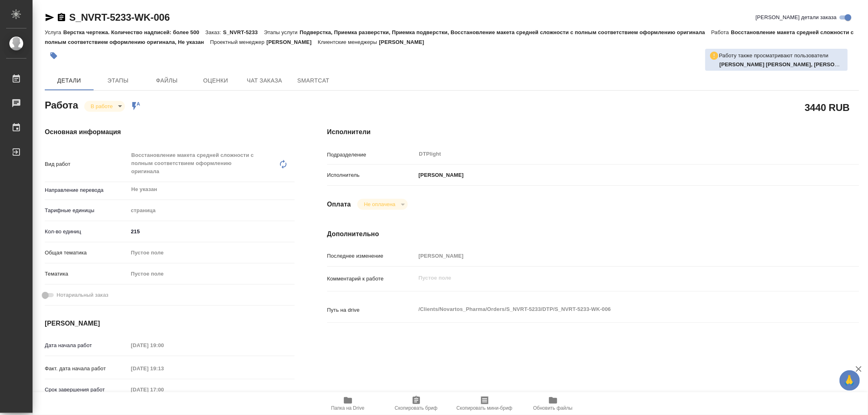 Image resolution: width=868 pixels, height=415 pixels. I want to click on p: Кол-во единиц, so click(86, 232).